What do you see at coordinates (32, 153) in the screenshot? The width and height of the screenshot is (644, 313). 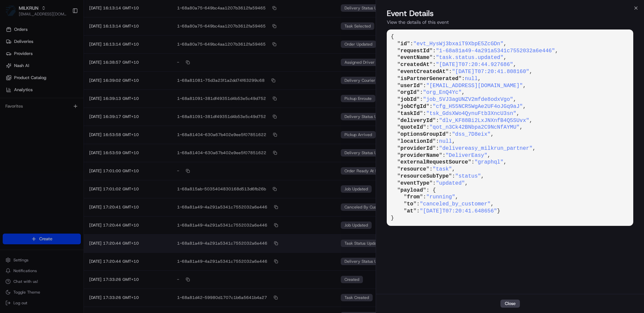 I see `span: Knowledge Base` at bounding box center [32, 153].